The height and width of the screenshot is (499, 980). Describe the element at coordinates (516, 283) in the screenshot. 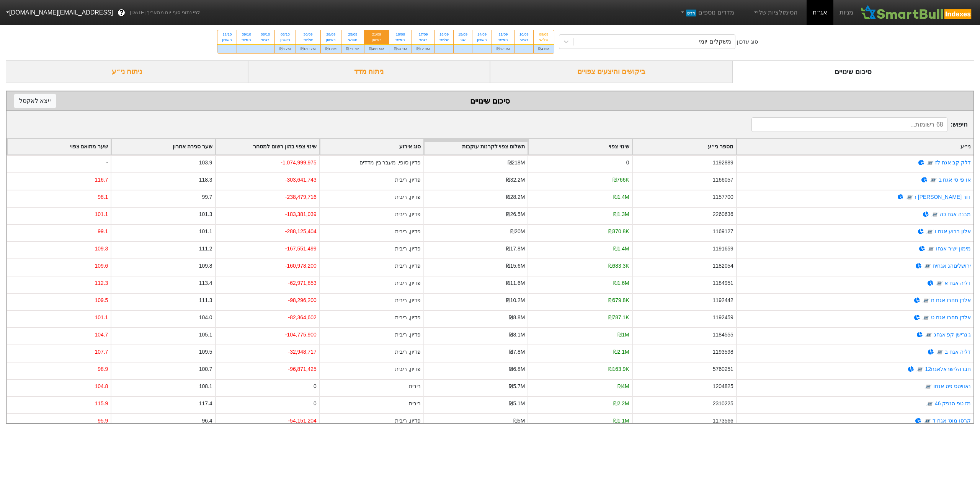

I see `div: ₪11.6M` at that location.